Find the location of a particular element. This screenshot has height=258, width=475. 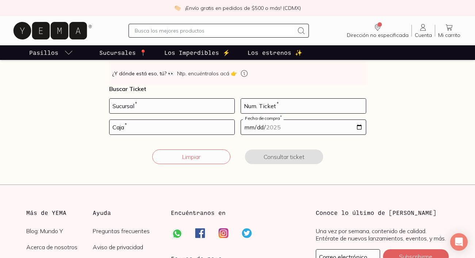

input: 123 is located at coordinates (304, 106).